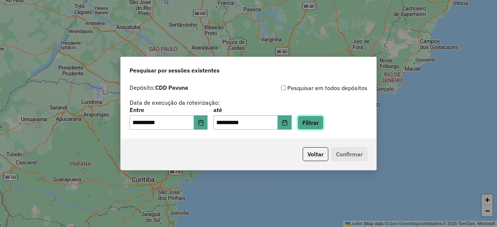 This screenshot has width=497, height=227. I want to click on strong: CDD Pavuna, so click(171, 87).